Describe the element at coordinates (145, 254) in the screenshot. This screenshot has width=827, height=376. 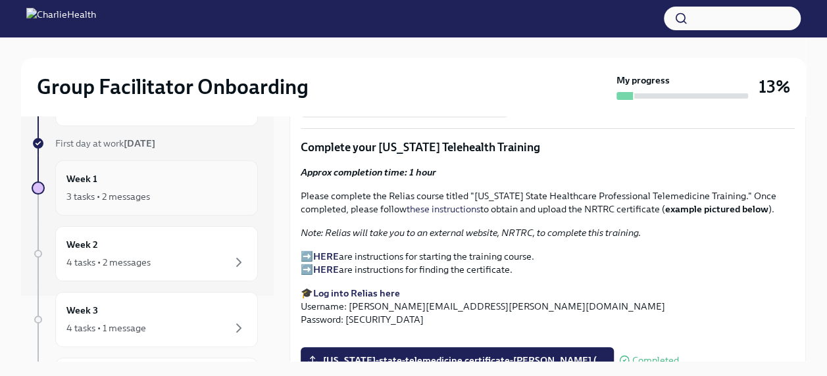
I see `a: Week 24 tasks • 2 messages` at that location.